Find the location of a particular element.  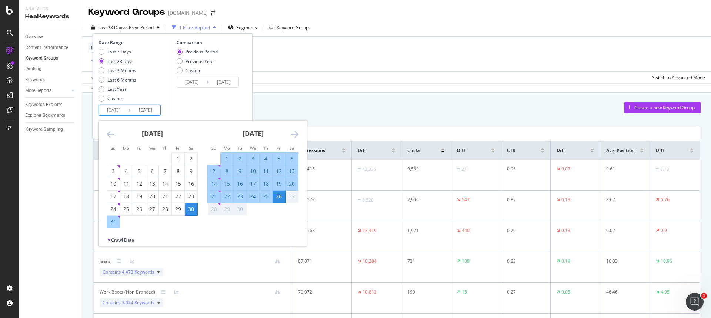

div: 271 is located at coordinates (465, 169).